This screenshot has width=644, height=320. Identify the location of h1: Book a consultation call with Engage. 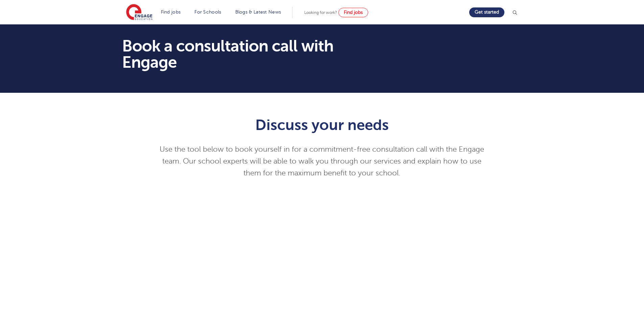
(254, 54).